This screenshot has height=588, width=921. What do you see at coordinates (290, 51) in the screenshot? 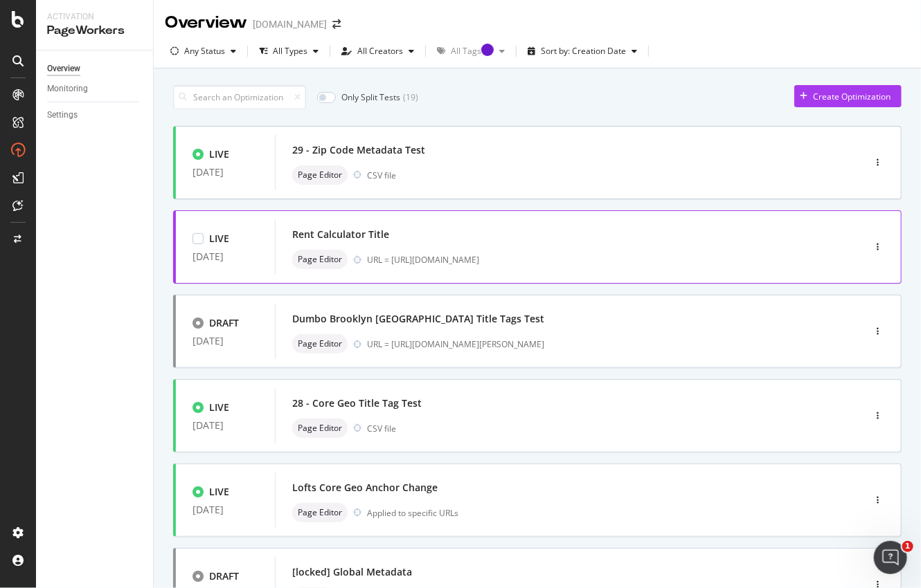
I see `div: All Types` at bounding box center [290, 51].